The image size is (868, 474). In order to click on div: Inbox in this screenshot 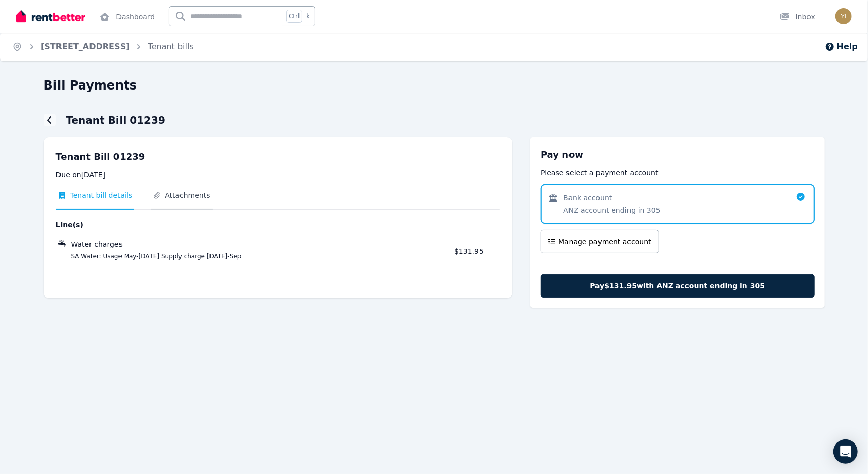, I will do `click(797, 17)`.